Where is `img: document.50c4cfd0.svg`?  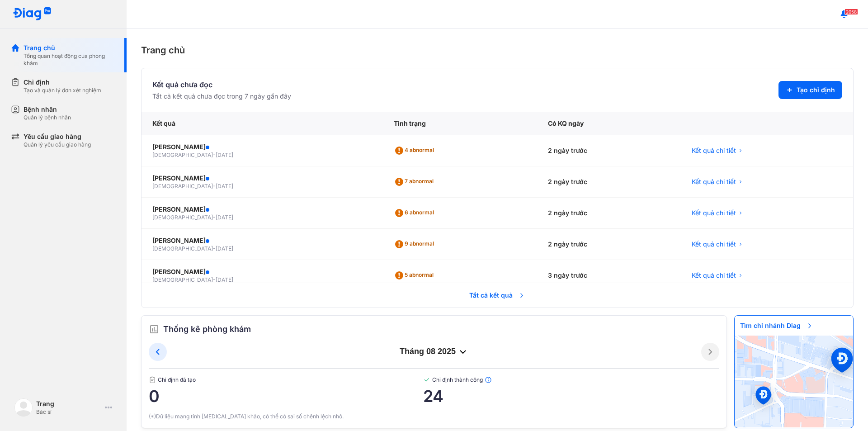
img: document.50c4cfd0.svg is located at coordinates (152, 380).